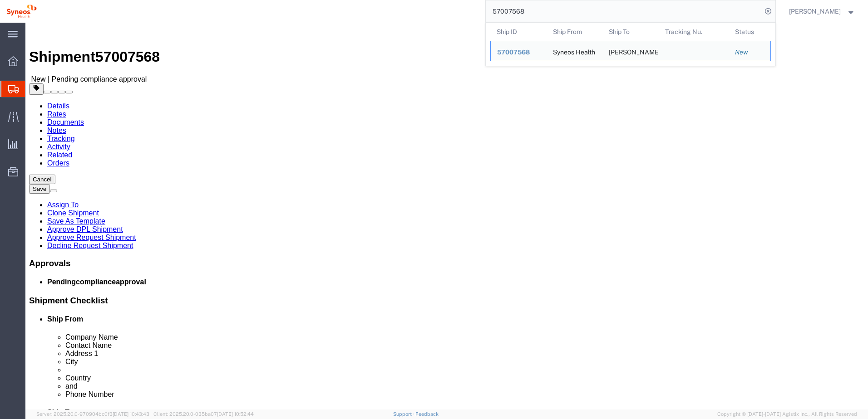 The height and width of the screenshot is (419, 868). Describe the element at coordinates (630, 51) in the screenshot. I see `div: Duran I Reynals Hospital` at that location.